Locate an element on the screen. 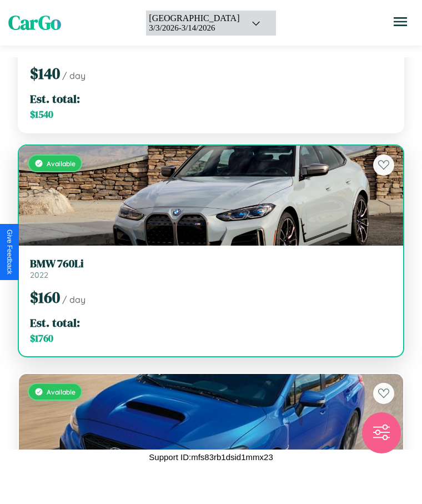 The height and width of the screenshot is (504, 422). span: $ 1540 is located at coordinates (42, 115).